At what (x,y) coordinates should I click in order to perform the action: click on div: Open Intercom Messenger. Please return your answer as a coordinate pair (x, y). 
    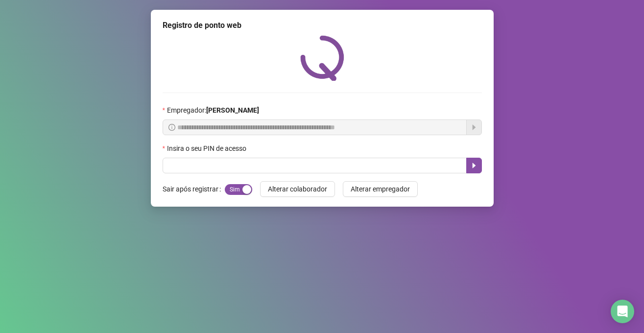
    Looking at the image, I should click on (623, 311).